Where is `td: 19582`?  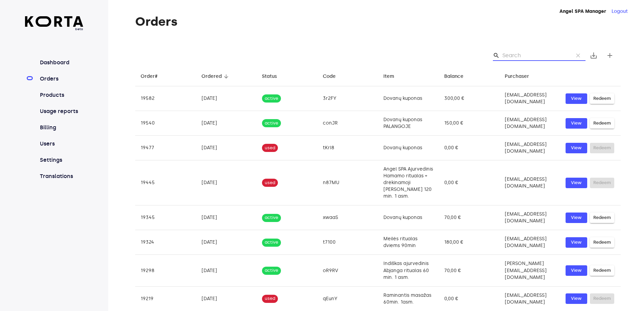
td: 19582 is located at coordinates (165, 99).